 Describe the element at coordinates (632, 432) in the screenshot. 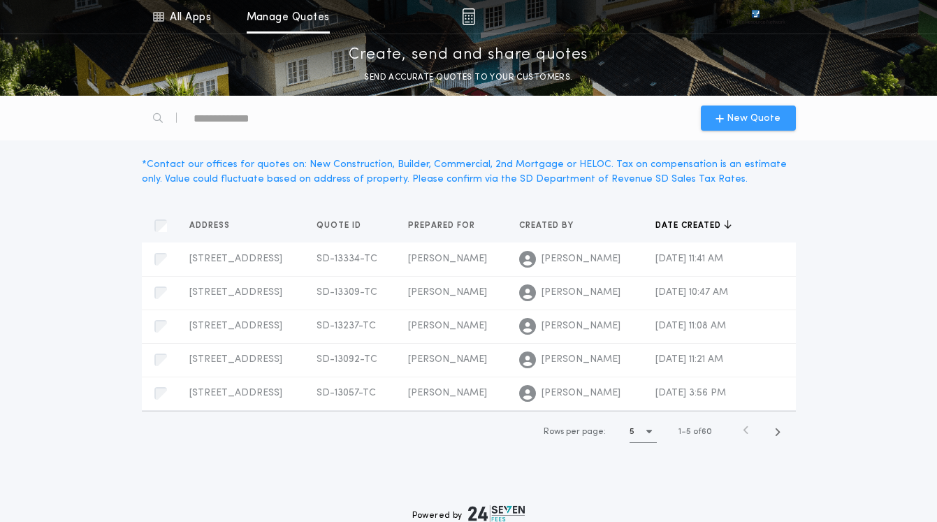

I see `h1: 5` at that location.